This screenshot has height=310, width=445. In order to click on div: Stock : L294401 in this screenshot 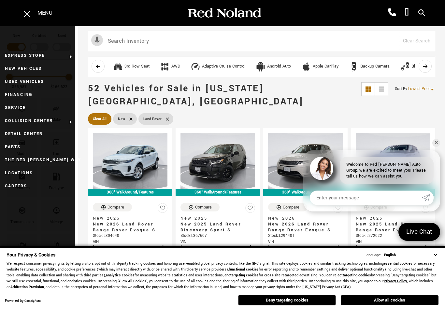, I will do `click(305, 236)`.